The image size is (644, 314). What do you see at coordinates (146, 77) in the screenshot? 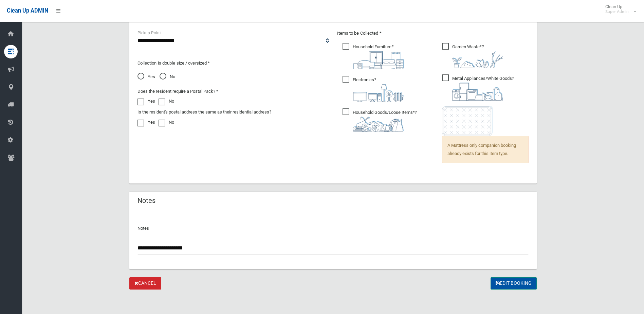
I see `span: Yes` at bounding box center [146, 77].